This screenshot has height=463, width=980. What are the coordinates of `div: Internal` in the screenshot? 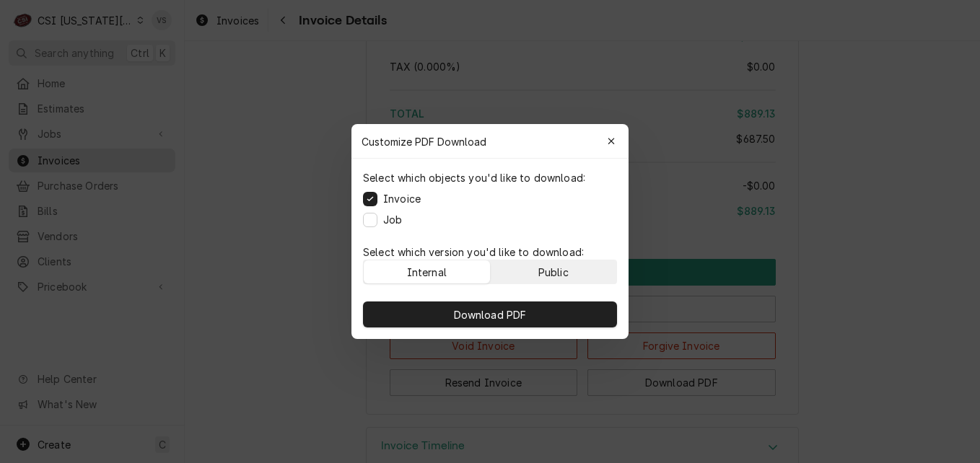 It's located at (427, 272).